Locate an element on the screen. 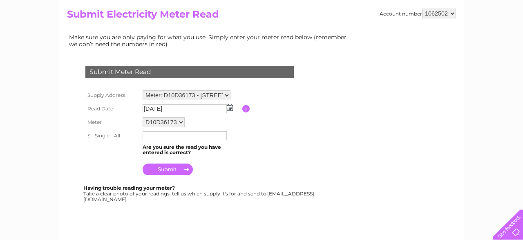 This screenshot has height=240, width=523. td: Are you sure the read you have entered is correct? is located at coordinates (191, 150).